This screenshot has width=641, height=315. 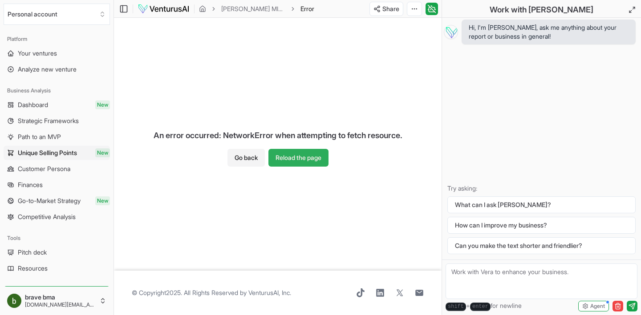 I want to click on span: Competitive Analysis, so click(x=47, y=217).